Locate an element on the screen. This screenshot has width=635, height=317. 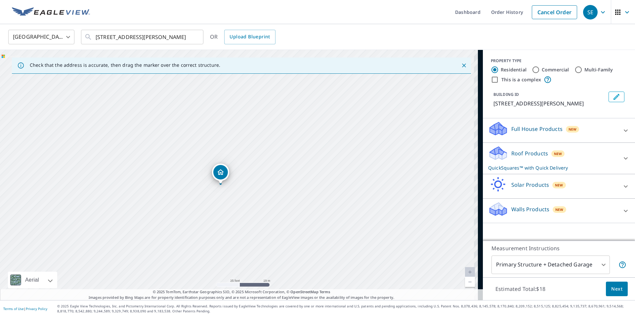
div: Aerial is located at coordinates (32, 280).